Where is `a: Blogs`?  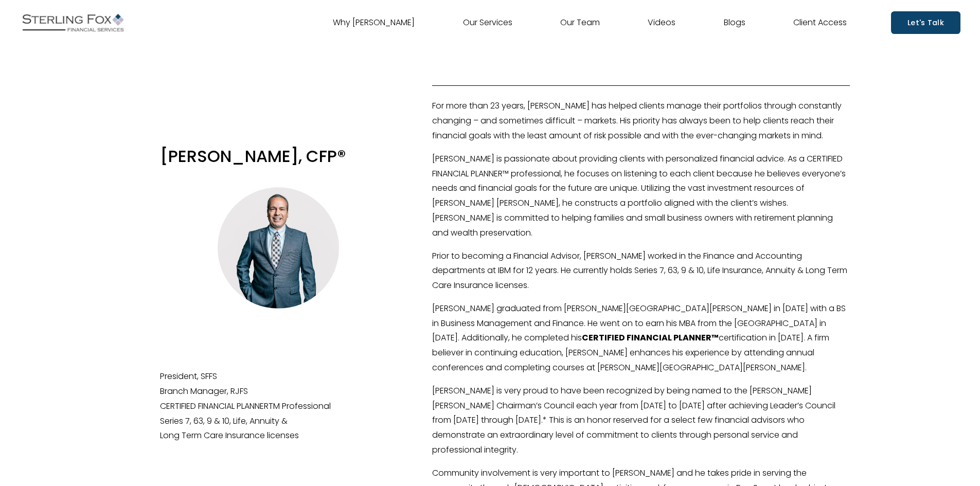 a: Blogs is located at coordinates (735, 23).